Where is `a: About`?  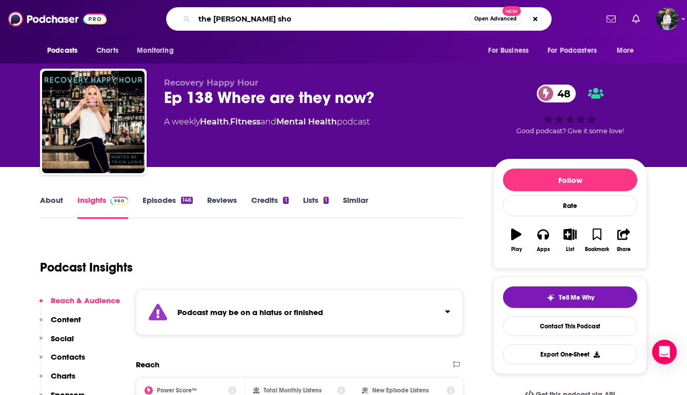 a: About is located at coordinates (51, 207).